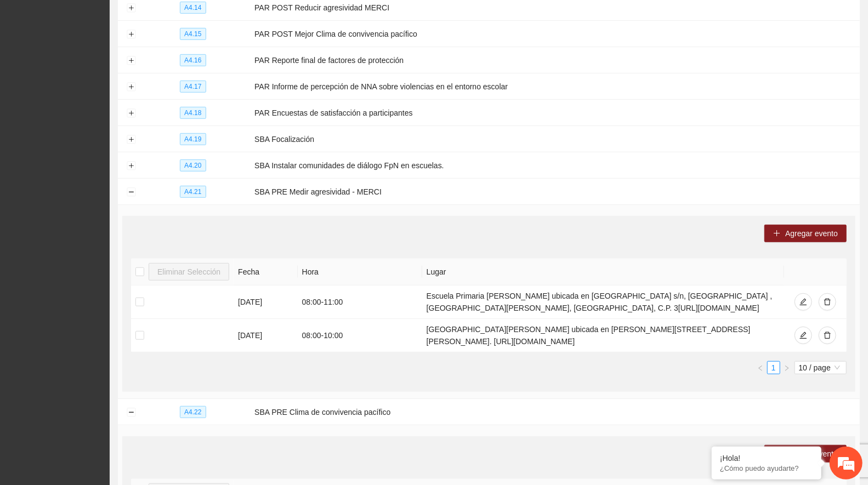 This screenshot has width=868, height=485. What do you see at coordinates (787, 367) in the screenshot?
I see `button: right` at bounding box center [787, 367].